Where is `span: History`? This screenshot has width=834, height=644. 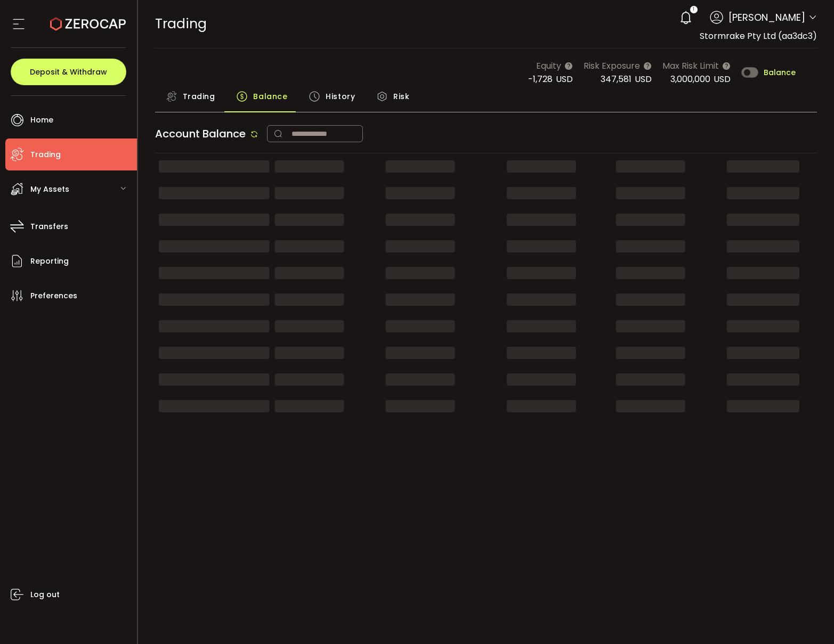 span: History is located at coordinates (340, 96).